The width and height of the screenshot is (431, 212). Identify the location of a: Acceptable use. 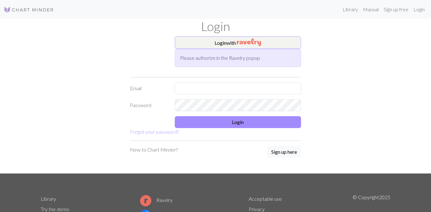
(265, 199).